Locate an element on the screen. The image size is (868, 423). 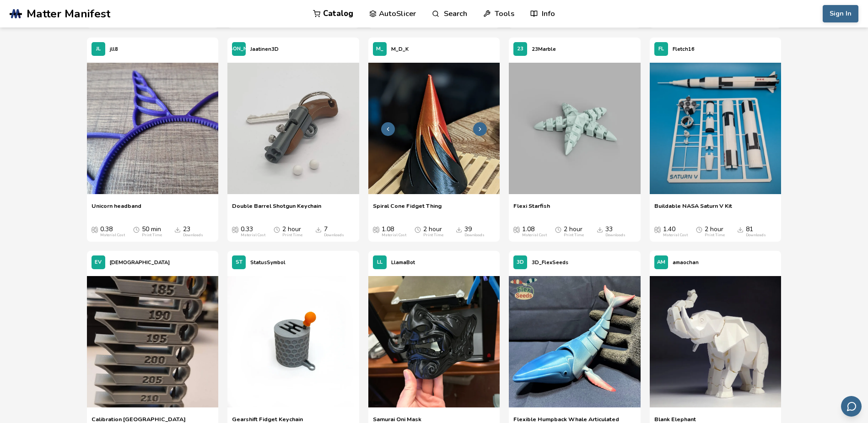
div: 1.40 is located at coordinates (676, 232).